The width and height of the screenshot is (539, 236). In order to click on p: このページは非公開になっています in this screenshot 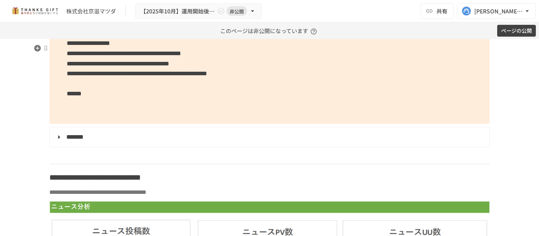, I will do `click(269, 31)`.